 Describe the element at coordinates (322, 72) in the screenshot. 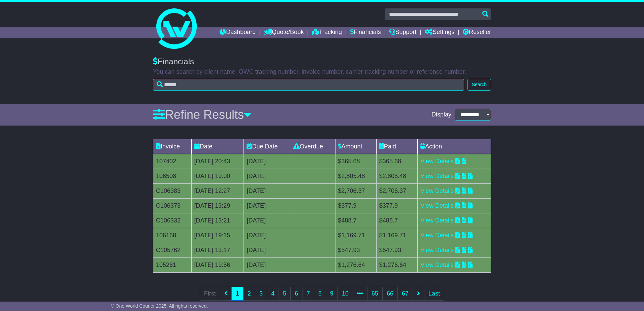

I see `p: You can search by client name, OWC tracking number, invoice number, carrier tracking number or re...` at that location.